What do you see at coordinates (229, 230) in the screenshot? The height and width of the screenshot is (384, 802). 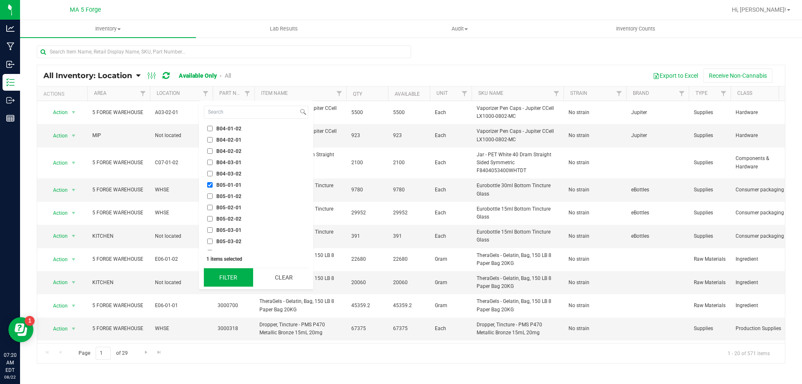 I see `span: B05-03-01` at bounding box center [229, 230].